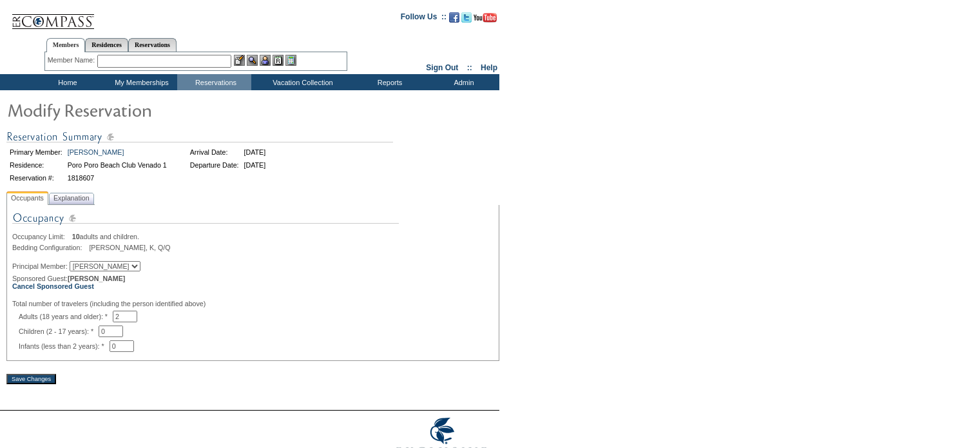 Image resolution: width=980 pixels, height=448 pixels. I want to click on a: Residences, so click(106, 45).